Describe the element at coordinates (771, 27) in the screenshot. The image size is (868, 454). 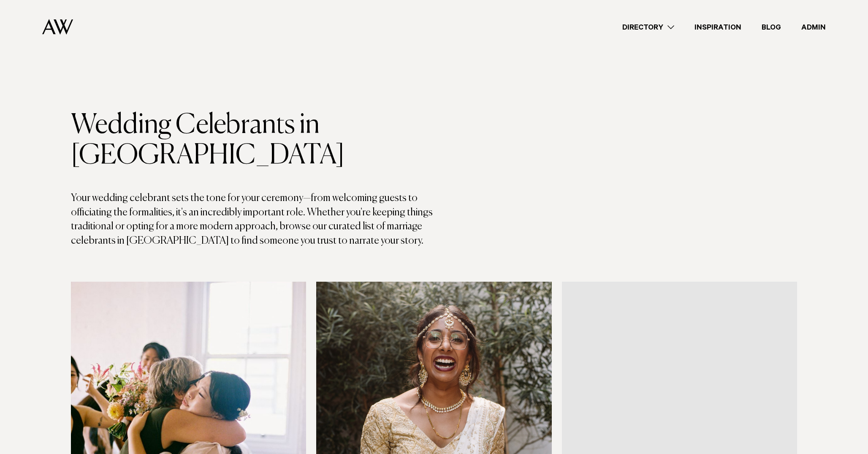
I see `a: Blog` at that location.